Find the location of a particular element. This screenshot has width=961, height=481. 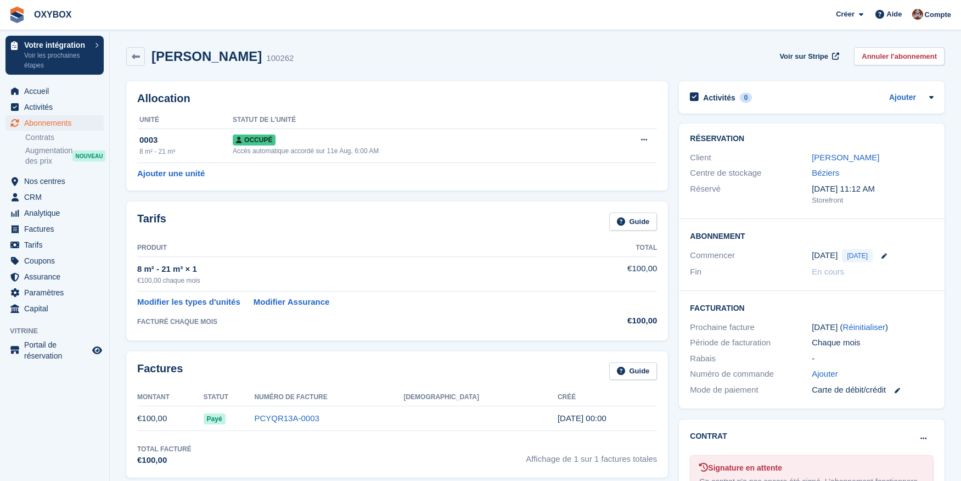

a: Voir sur Stripe is located at coordinates (808, 56).